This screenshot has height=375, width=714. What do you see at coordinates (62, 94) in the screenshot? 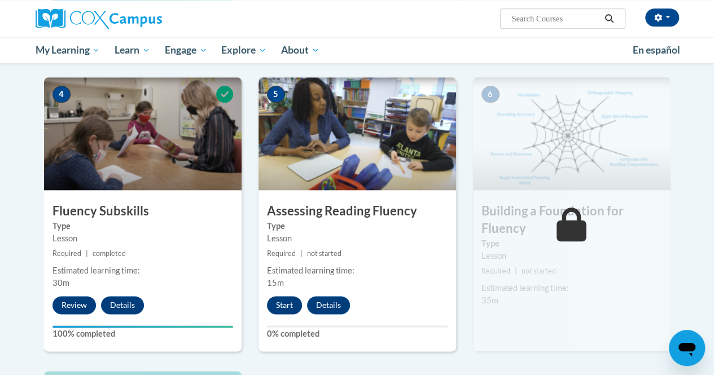
I see `span: 4` at bounding box center [62, 94].